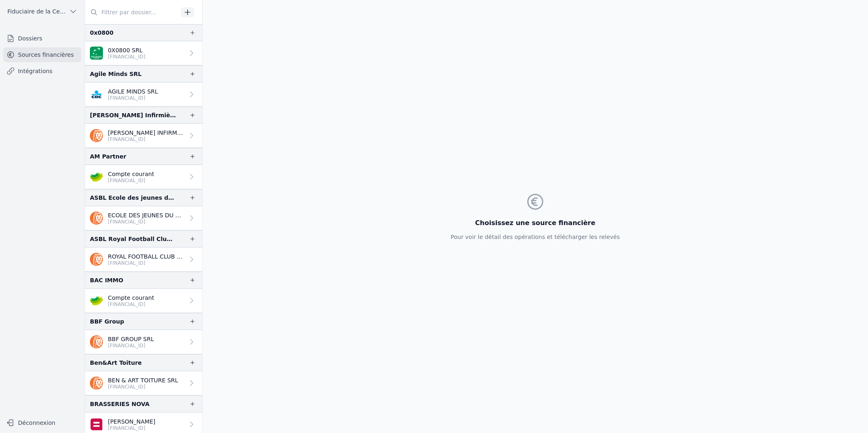 This screenshot has height=433, width=868. What do you see at coordinates (42, 423) in the screenshot?
I see `button: Déconnexion` at bounding box center [42, 423].